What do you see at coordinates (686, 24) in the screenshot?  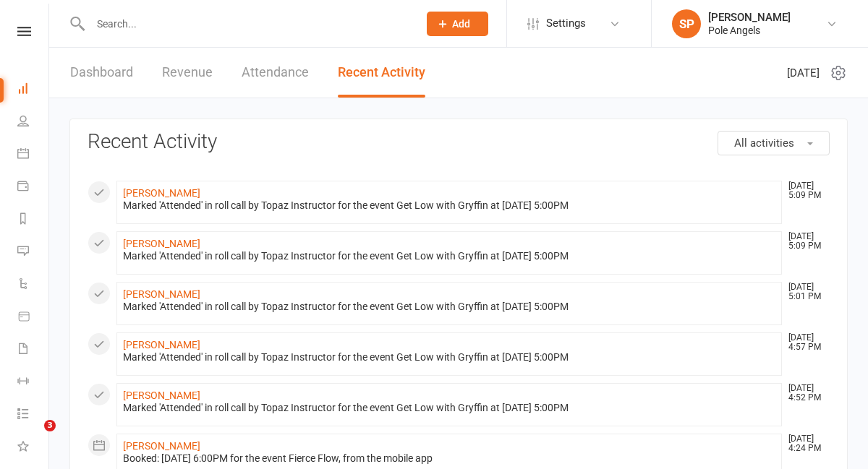 I see `div: SP` at bounding box center [686, 24].